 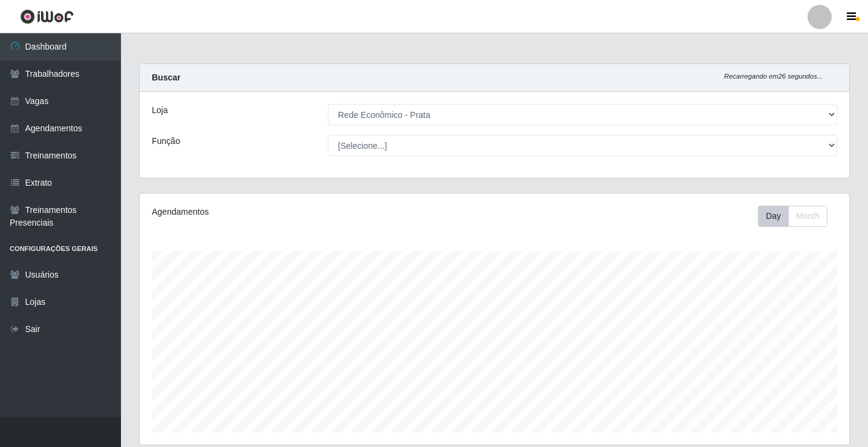 What do you see at coordinates (289, 212) in the screenshot?
I see `div: Agendamentos` at bounding box center [289, 212].